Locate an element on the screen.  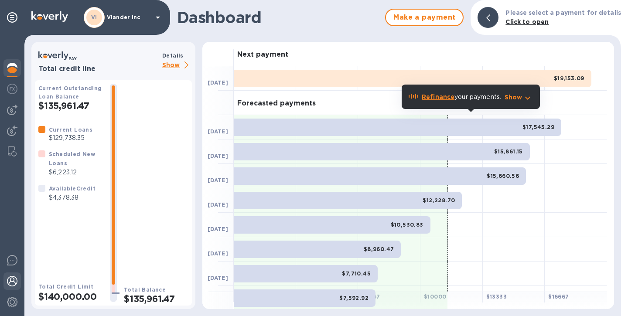
b: $7,592.92 is located at coordinates (354, 298).